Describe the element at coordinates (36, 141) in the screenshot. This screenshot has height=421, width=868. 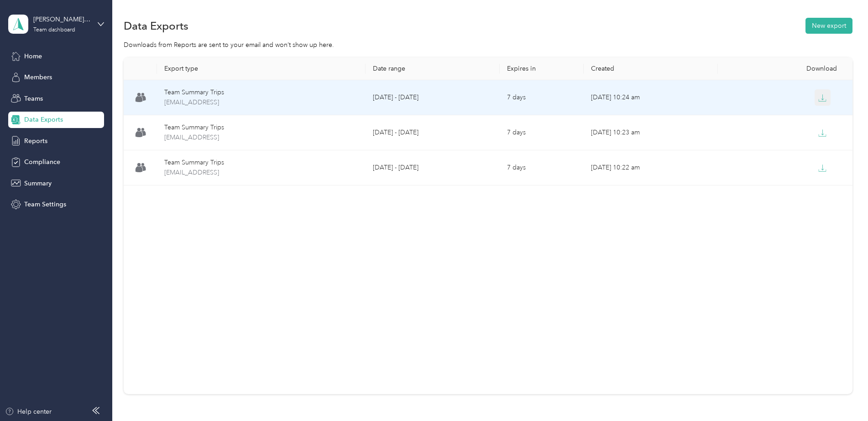
I see `span: Reports` at that location.